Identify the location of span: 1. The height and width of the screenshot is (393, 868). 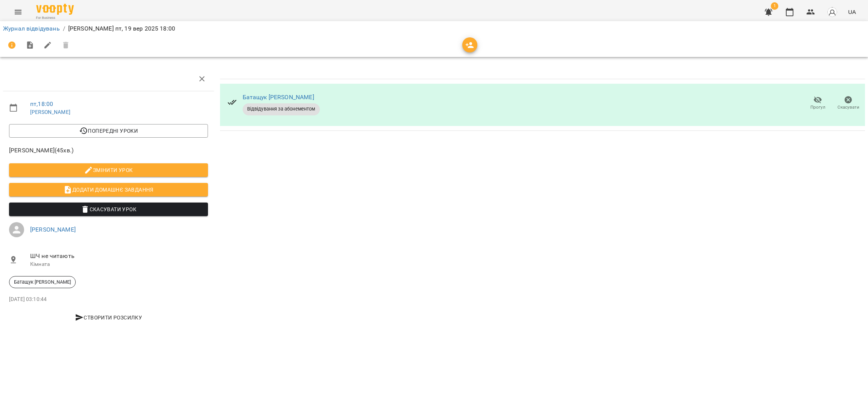
(775, 6).